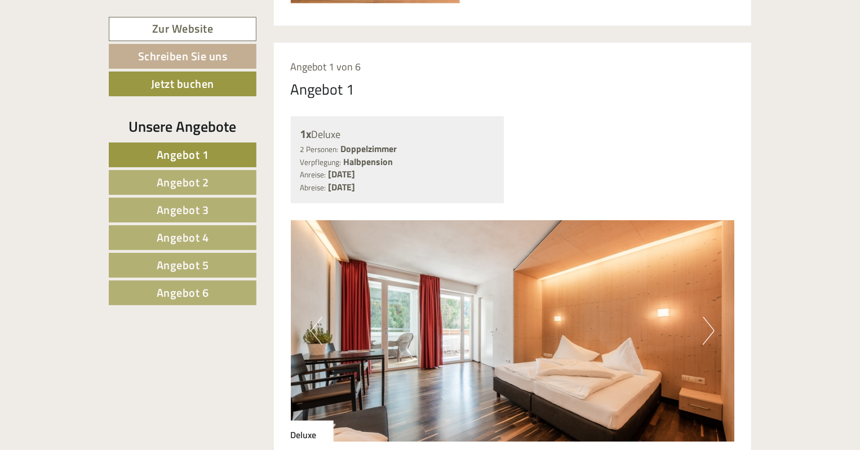 Image resolution: width=860 pixels, height=450 pixels. What do you see at coordinates (323, 89) in the screenshot?
I see `div: Angebot 1` at bounding box center [323, 89].